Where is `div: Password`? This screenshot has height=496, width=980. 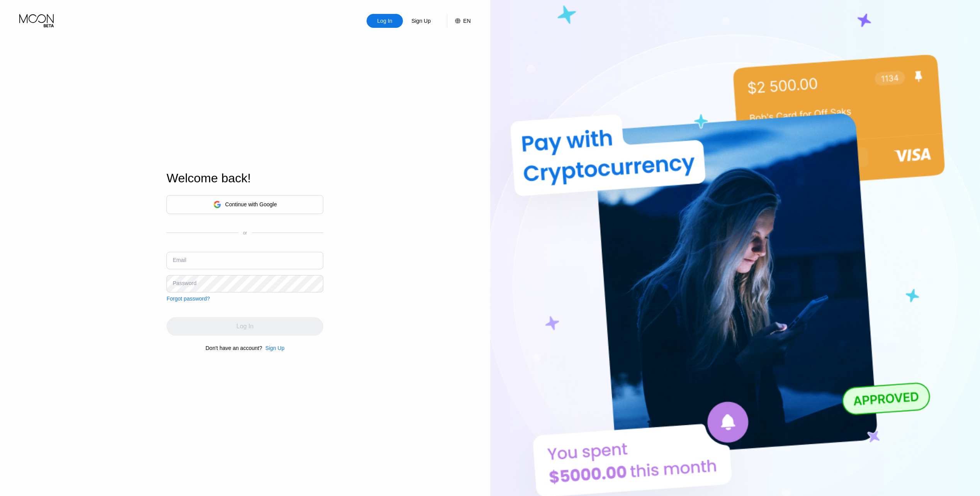
div: Password is located at coordinates (184, 283).